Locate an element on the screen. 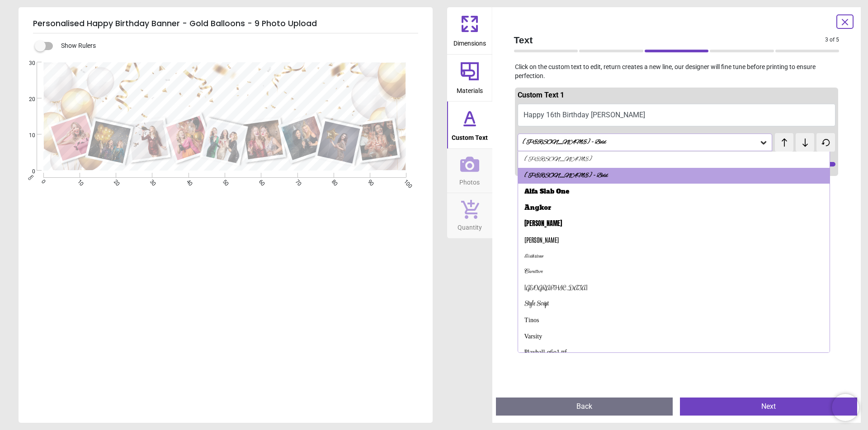 This screenshot has width=868, height=430. button: Next is located at coordinates (768, 407).